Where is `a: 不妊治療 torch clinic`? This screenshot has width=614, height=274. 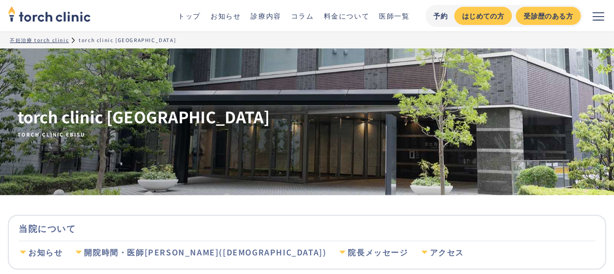 a: 不妊治療 torch clinic is located at coordinates (39, 40).